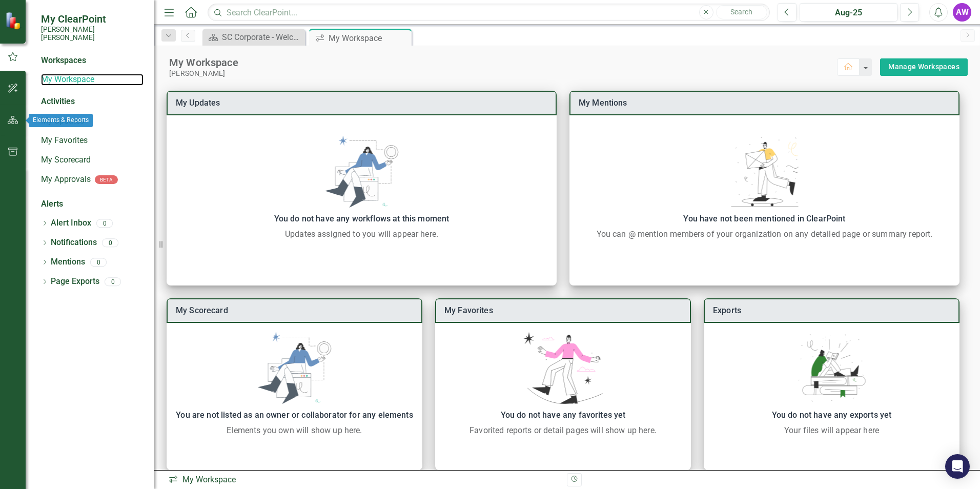 This screenshot has width=980, height=489. Describe the element at coordinates (92, 204) in the screenshot. I see `div: Alerts` at that location.